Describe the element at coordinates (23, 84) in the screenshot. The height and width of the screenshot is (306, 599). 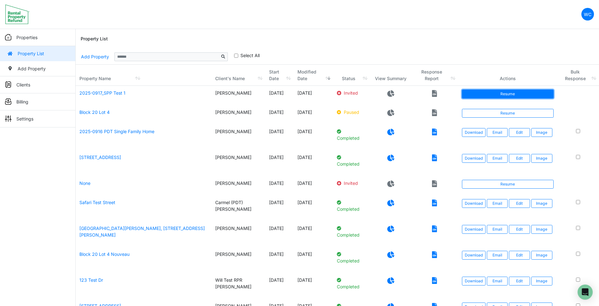
I see `p: Clients` at that location.